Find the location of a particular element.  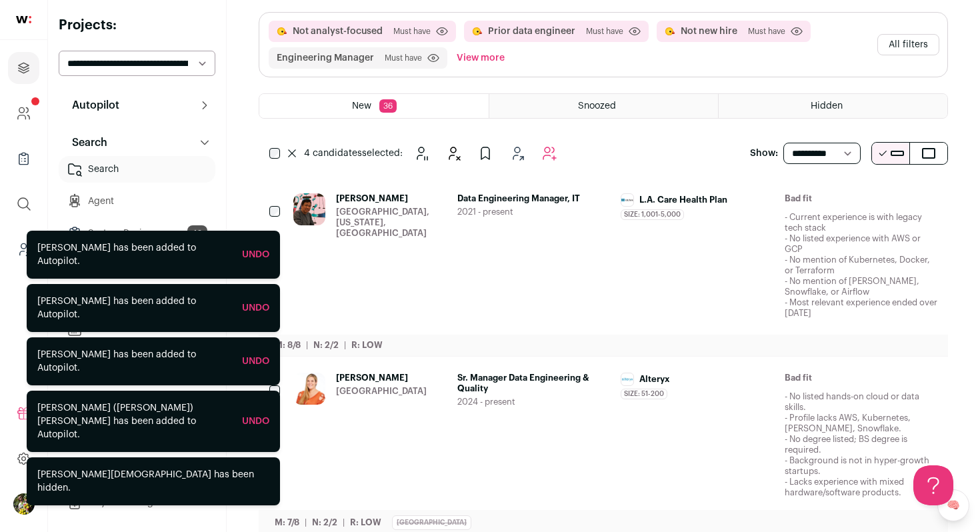

img: 135139afee1fd5ae193cd28e5a2f3e46e32443daee585a7e74befde34bc72f9c.jpg is located at coordinates (627, 200).